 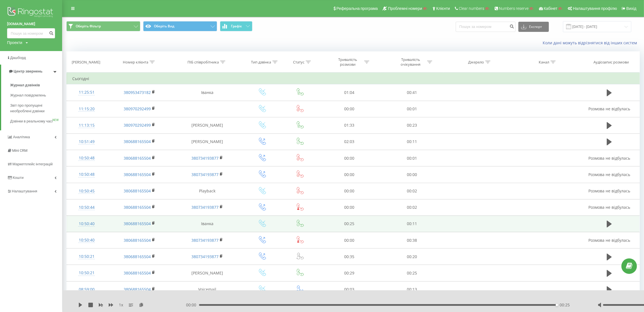 What do you see at coordinates (32, 122) in the screenshot?
I see `span: Дзвінки в реальному часі` at bounding box center [32, 122].